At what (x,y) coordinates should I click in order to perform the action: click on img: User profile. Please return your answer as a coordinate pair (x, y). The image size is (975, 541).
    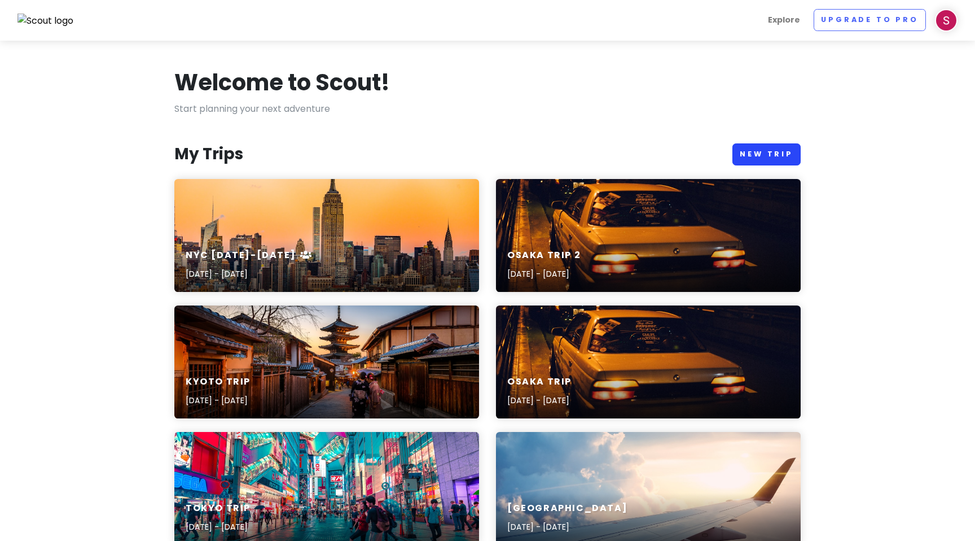
    Looking at the image, I should click on (947, 20).